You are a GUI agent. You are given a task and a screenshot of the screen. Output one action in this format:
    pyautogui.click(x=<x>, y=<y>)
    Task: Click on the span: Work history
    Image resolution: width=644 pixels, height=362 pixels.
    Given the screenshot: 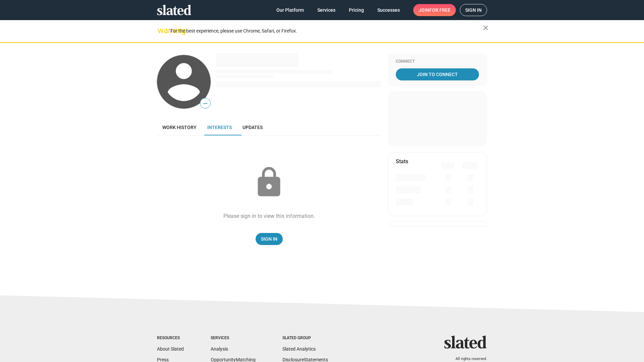 What is the action you would take?
    pyautogui.click(x=179, y=127)
    